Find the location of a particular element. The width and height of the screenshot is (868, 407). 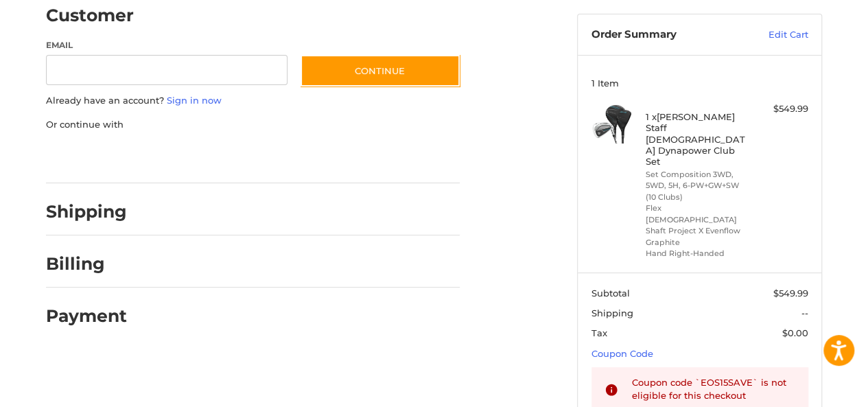

a: Edit Cart is located at coordinates (773, 35).